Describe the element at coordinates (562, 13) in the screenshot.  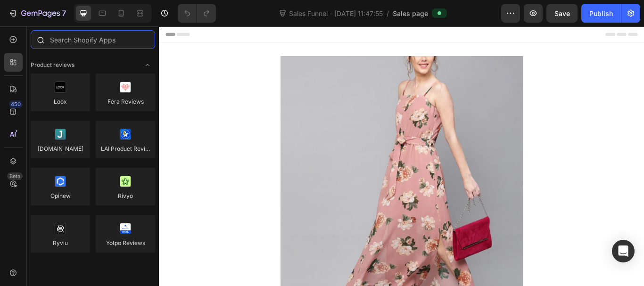
I see `button: Save` at that location.